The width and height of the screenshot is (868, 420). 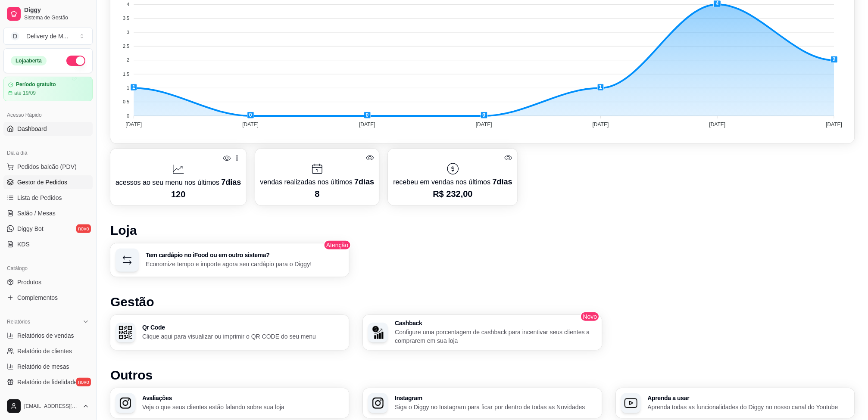 I want to click on button: InstagramInstagramSiga o Diggy no Instagram para ficar por dentro de todas as Novidades, so click(x=482, y=404).